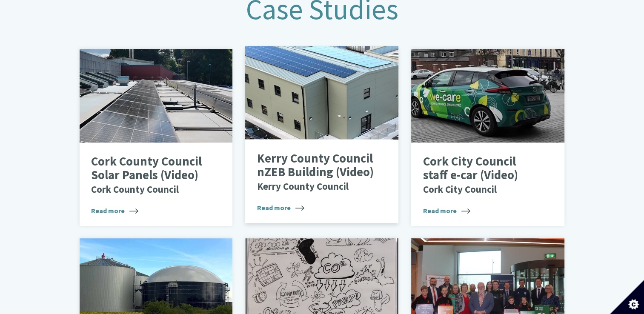 The image size is (644, 314). I want to click on small: Cork County Council, so click(135, 189).